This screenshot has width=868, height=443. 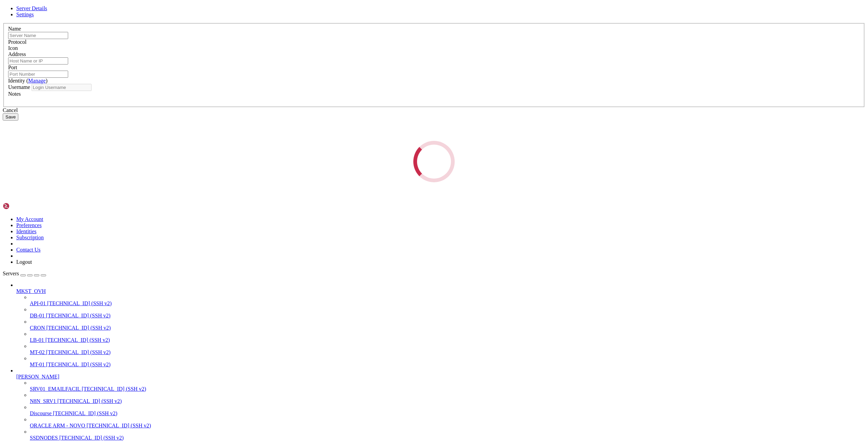 What do you see at coordinates (55, 144) in the screenshot?
I see `span: … +5 lines (ctrl+r to expand)` at bounding box center [55, 144].